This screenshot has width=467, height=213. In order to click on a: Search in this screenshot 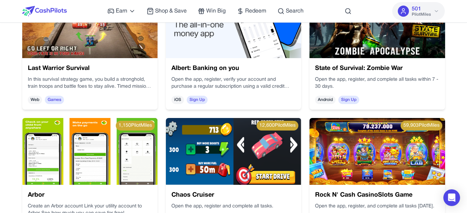, I will do `click(290, 11)`.